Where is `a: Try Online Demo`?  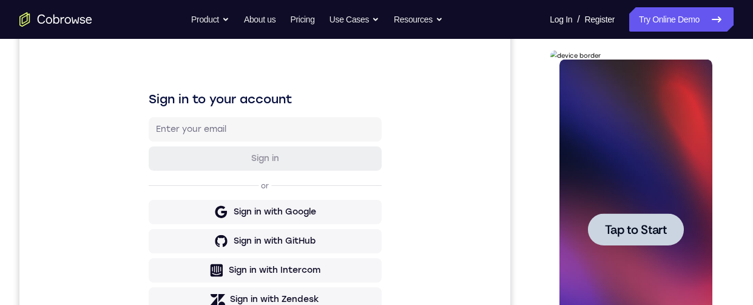
a: Try Online Demo is located at coordinates (681, 19).